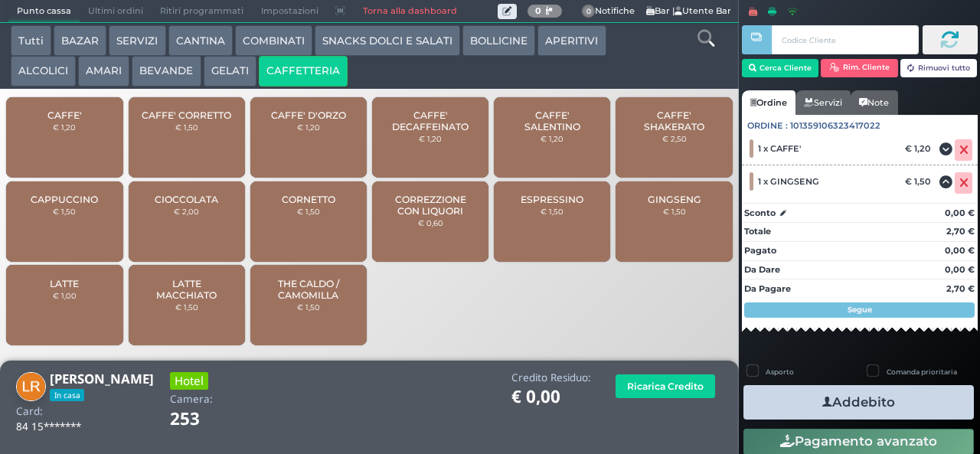  I want to click on strong: Sconto, so click(759, 213).